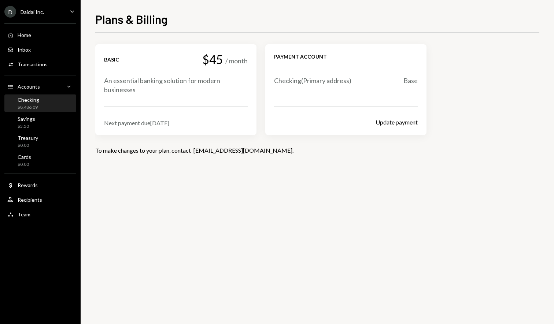 This screenshot has height=324, width=554. I want to click on div: $45, so click(212, 59).